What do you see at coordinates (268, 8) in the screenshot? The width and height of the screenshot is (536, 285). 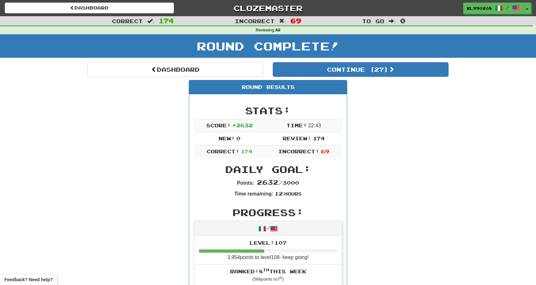 I see `a: Clozemaster` at bounding box center [268, 8].